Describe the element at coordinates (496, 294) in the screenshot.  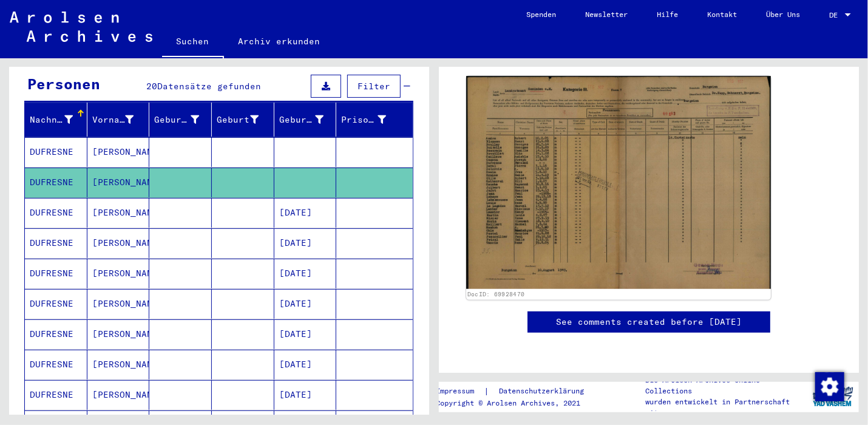
I see `a: DocID: 69928470` at that location.